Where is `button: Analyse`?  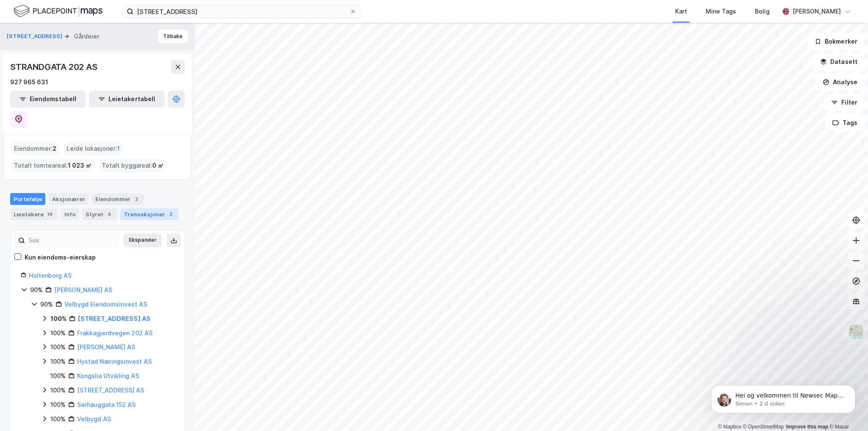
button: Analyse is located at coordinates (839, 82).